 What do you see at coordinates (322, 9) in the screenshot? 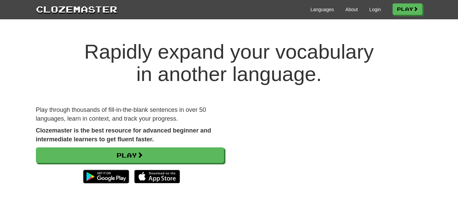
I see `a: Languages` at bounding box center [322, 9].